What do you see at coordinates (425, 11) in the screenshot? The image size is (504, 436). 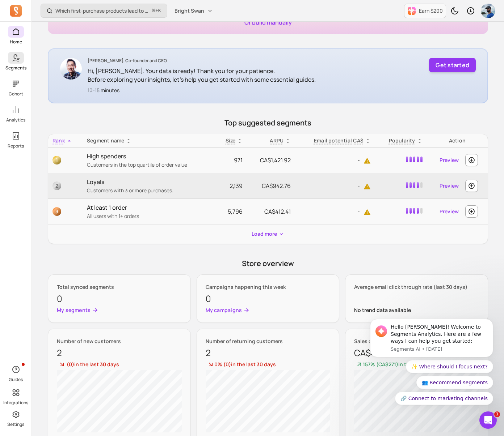 I see `button: Earn $200` at bounding box center [425, 11].